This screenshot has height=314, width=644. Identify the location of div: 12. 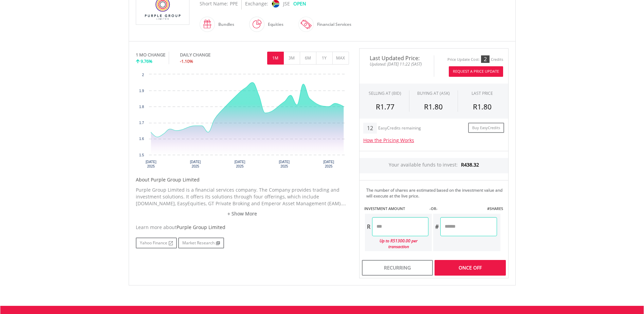
(370, 128).